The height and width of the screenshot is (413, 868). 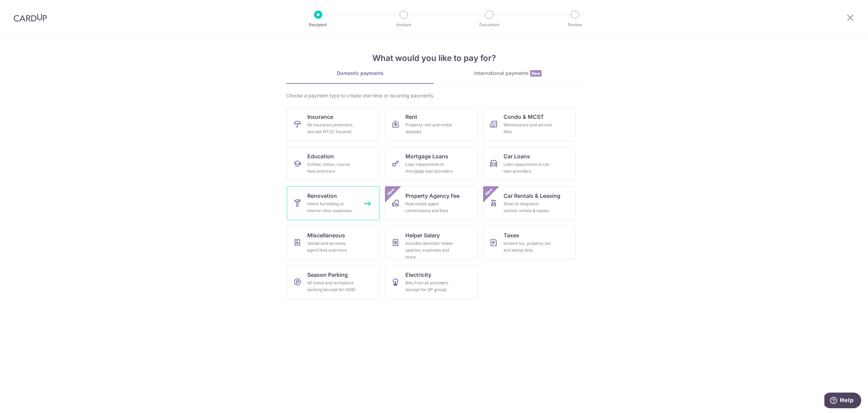 I want to click on span: Property Agency Fee, so click(x=433, y=195).